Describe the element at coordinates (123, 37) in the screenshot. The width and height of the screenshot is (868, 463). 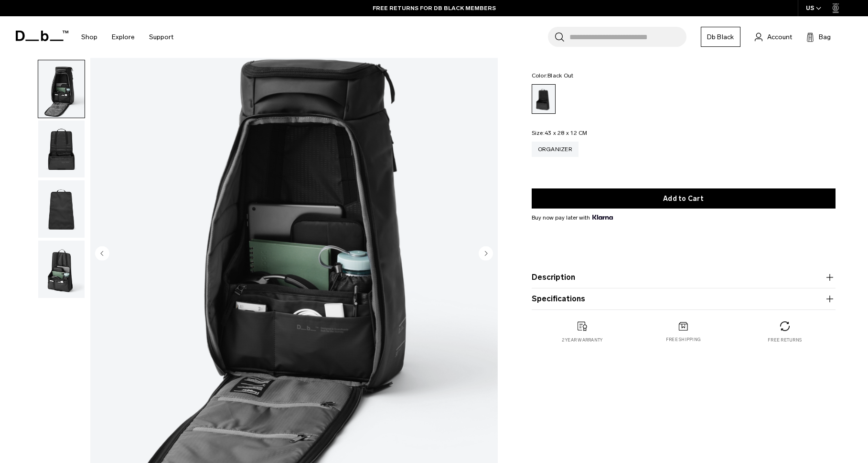
I see `a: Explore` at that location.